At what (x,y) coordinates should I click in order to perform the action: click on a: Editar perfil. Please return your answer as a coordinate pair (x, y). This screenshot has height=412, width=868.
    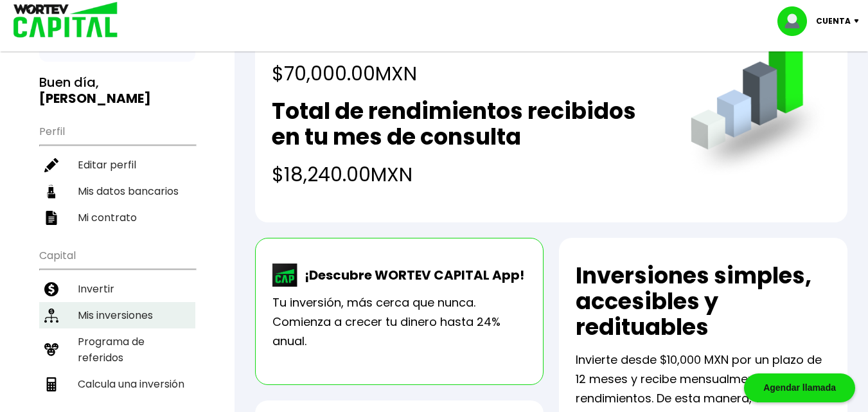
    Looking at the image, I should click on (117, 165).